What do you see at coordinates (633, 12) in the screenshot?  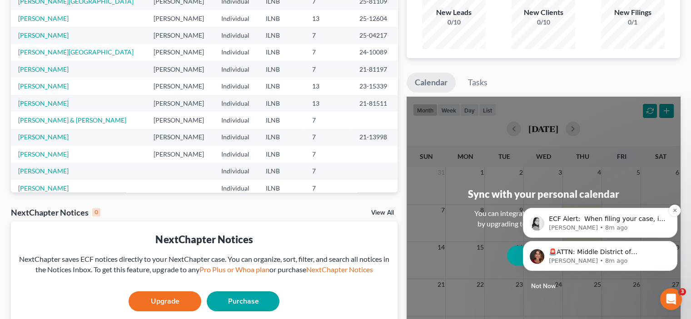 I see `div: New Filings` at bounding box center [633, 12].